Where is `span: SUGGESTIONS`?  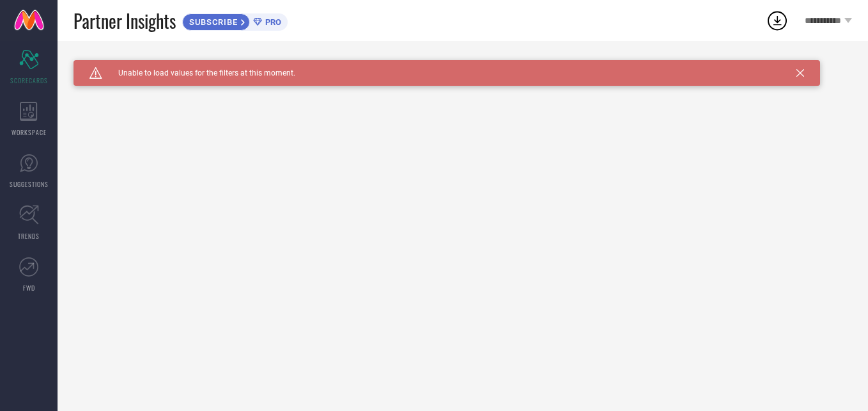
span: SUGGESTIONS is located at coordinates (29, 184).